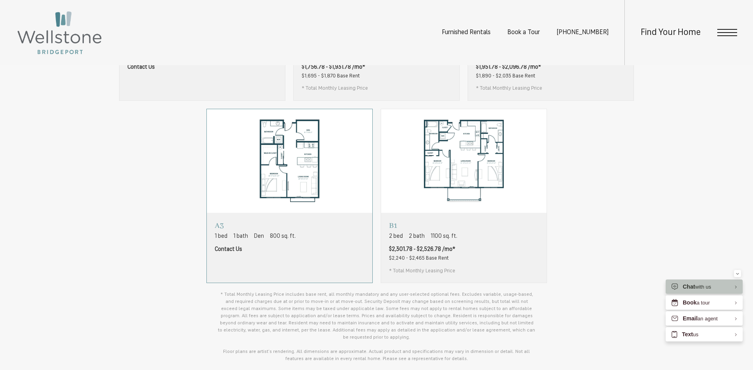 This screenshot has height=370, width=753. What do you see at coordinates (466, 33) in the screenshot?
I see `a: Furnished Rentals` at bounding box center [466, 33].